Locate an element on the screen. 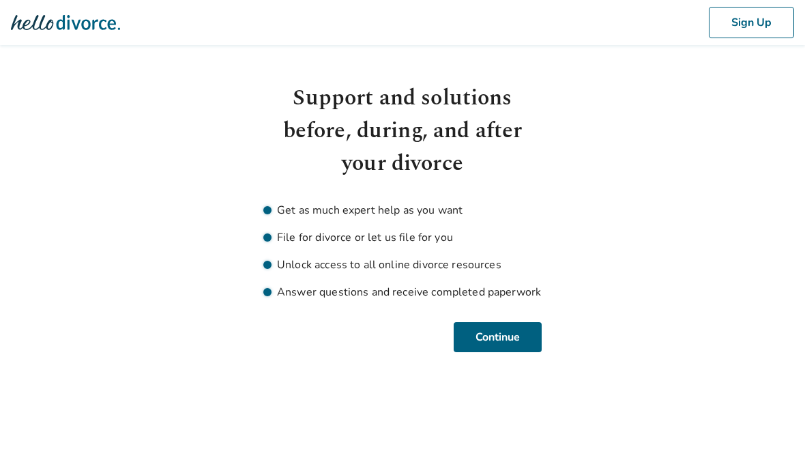  li: Unlock access to all online divorce resources is located at coordinates (403, 265).